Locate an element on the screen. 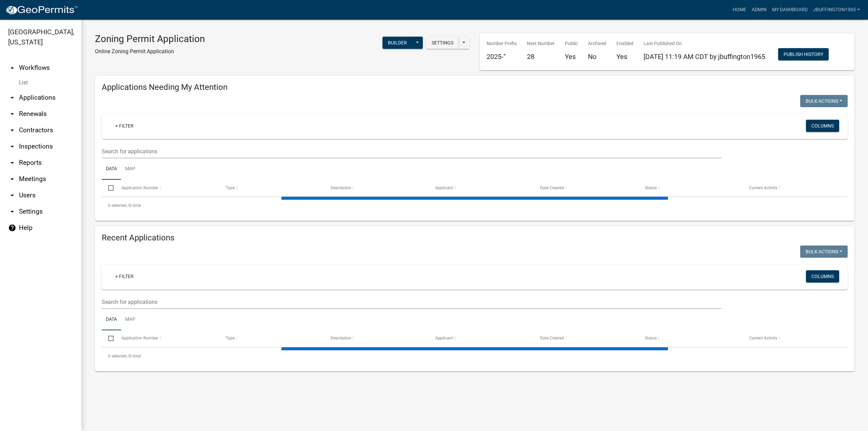 The image size is (868, 431). button: Builder is located at coordinates (398, 42).